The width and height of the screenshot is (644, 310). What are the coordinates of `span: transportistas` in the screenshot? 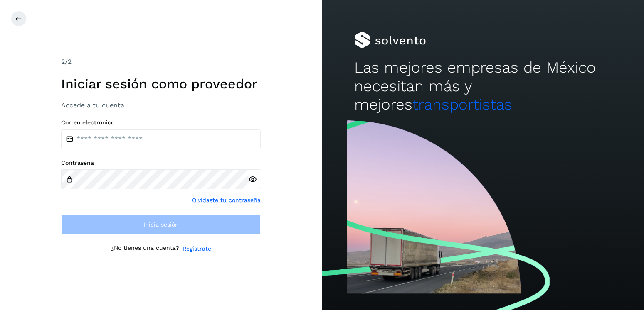 It's located at (463, 104).